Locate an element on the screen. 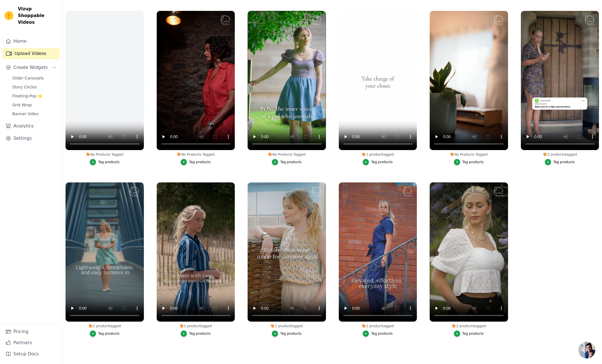  span: Story Circles is located at coordinates (24, 87).